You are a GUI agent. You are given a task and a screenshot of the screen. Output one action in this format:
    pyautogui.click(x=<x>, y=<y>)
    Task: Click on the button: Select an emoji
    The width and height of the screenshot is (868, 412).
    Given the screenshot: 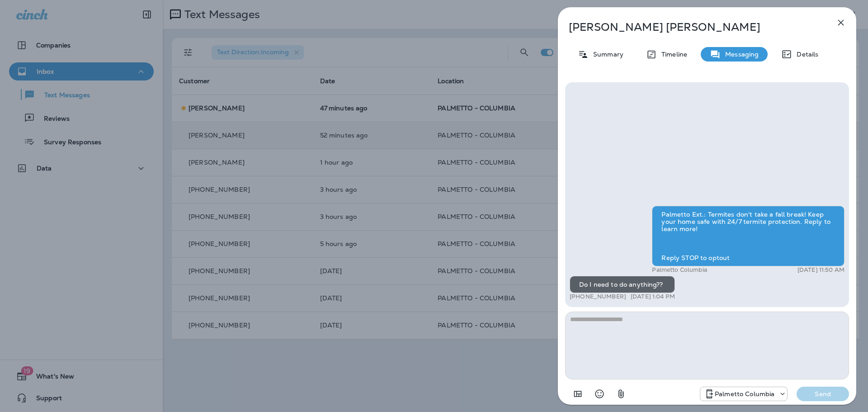 What is the action you would take?
    pyautogui.click(x=599, y=394)
    